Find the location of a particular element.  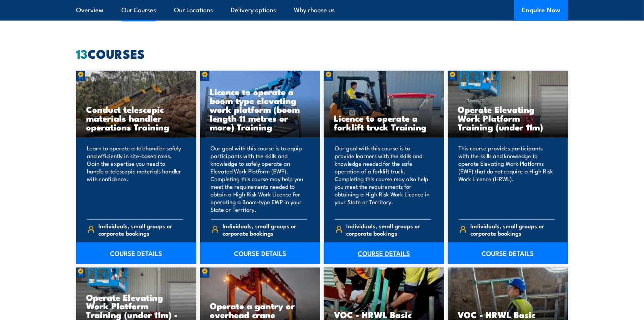

p: Our goal with this course is to provide learners with the skills and knowledge needed for the saf... is located at coordinates (383, 179).